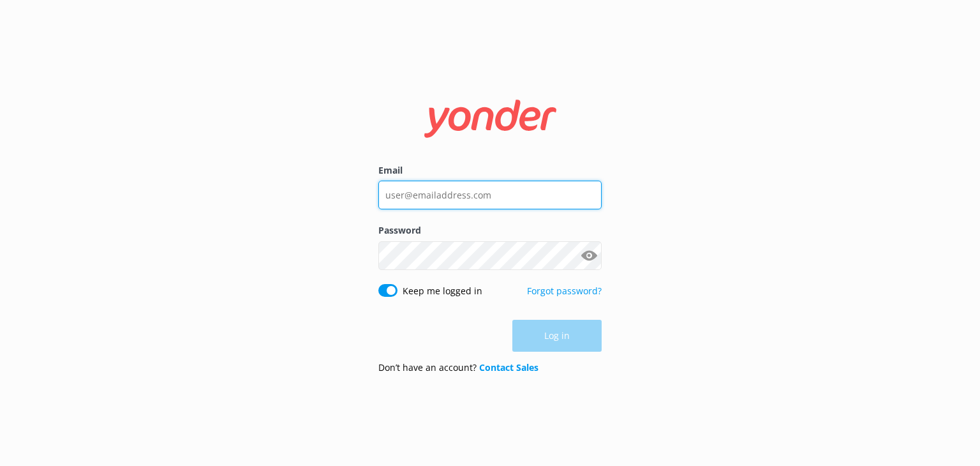 The image size is (980, 466). I want to click on p: Don’t have an account?, so click(458, 367).